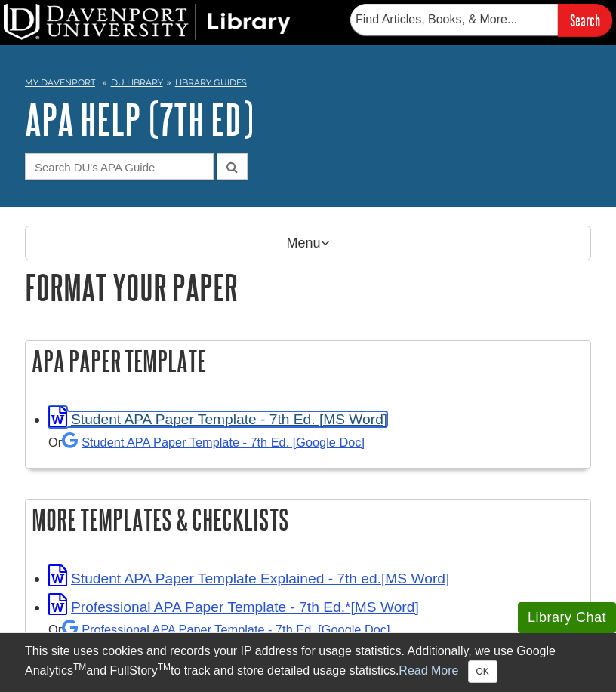 This screenshot has height=692, width=616. I want to click on h2: APA Paper Template, so click(308, 361).